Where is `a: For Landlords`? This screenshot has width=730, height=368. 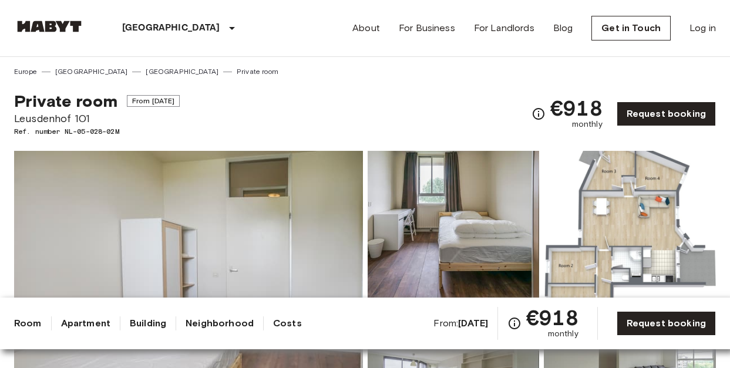 a: For Landlords is located at coordinates (504, 28).